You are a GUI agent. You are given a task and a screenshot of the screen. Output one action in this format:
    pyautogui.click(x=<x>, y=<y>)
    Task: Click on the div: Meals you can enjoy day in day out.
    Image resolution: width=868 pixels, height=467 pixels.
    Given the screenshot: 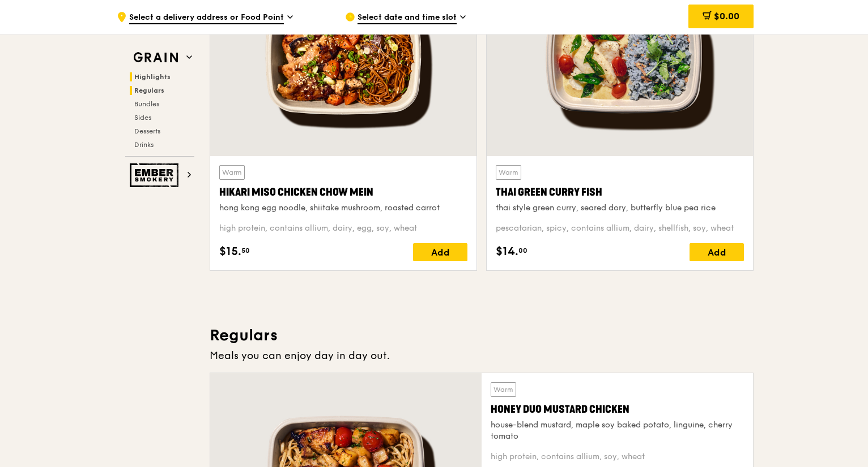 What is the action you would take?
    pyautogui.click(x=481, y=355)
    